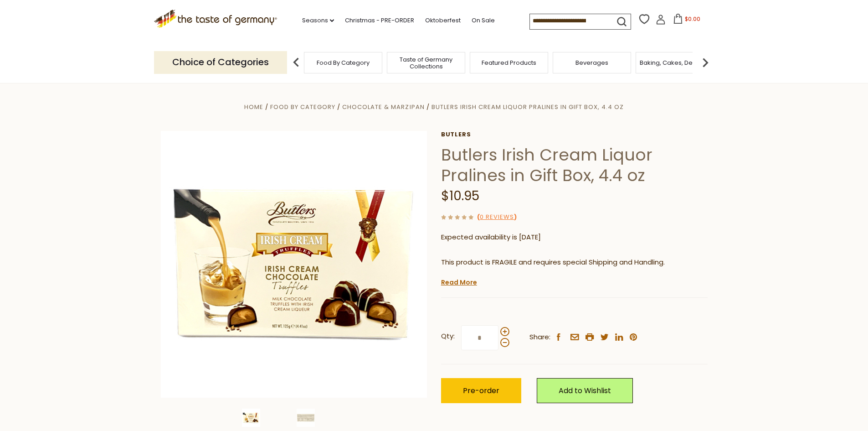 The width and height of the screenshot is (868, 431). Describe the element at coordinates (480, 338) in the screenshot. I see `input: Qty:` at that location.